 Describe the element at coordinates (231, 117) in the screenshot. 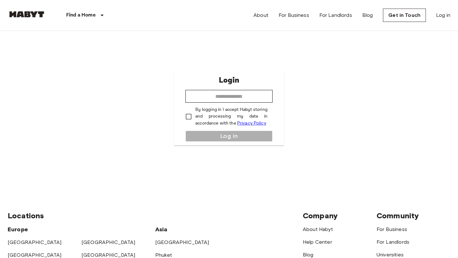

I see `p: By logging in I accept Habyt storing and processing my data in accordance with the` at that location.